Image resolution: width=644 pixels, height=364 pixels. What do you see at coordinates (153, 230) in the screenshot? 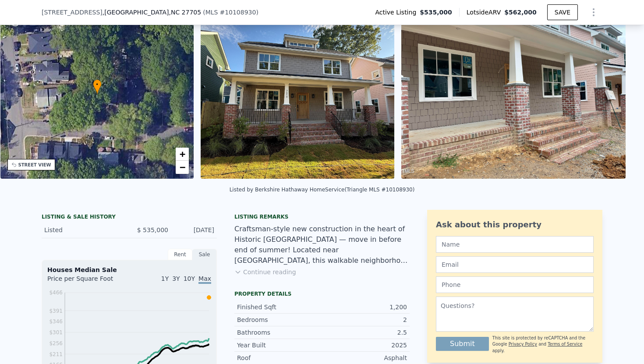
I see `span: $ 535,000` at bounding box center [153, 230].